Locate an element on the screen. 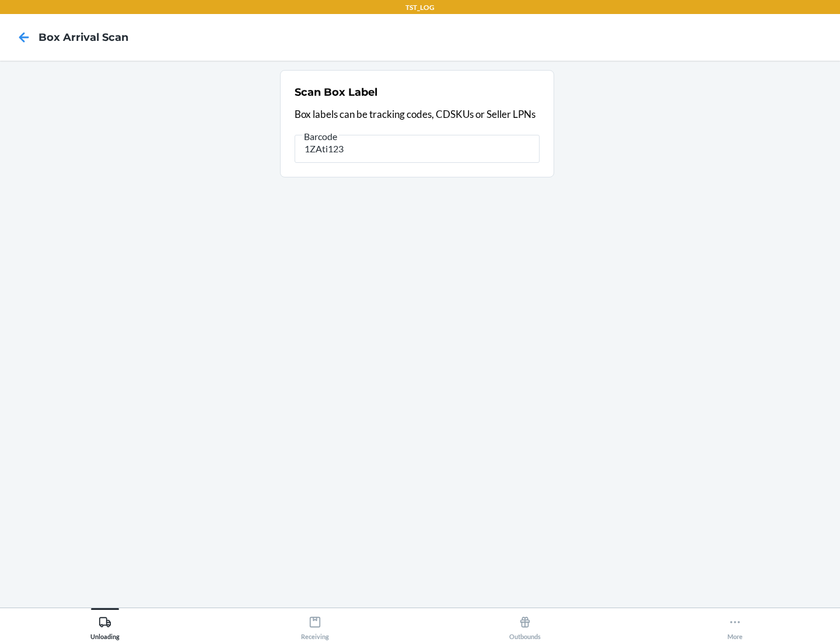  button: Receiving is located at coordinates (315, 624).